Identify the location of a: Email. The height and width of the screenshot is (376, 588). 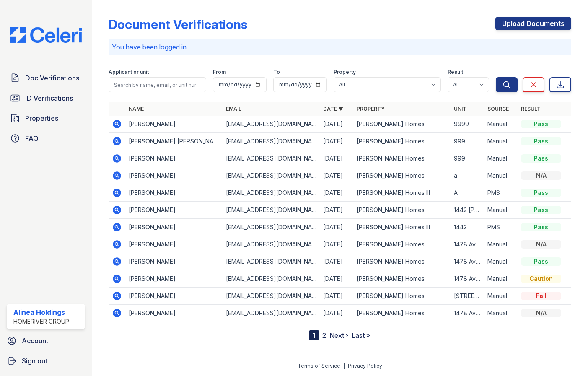
(233, 108).